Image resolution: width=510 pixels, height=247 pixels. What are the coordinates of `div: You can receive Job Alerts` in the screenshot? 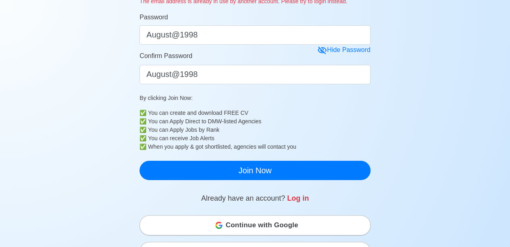 It's located at (259, 138).